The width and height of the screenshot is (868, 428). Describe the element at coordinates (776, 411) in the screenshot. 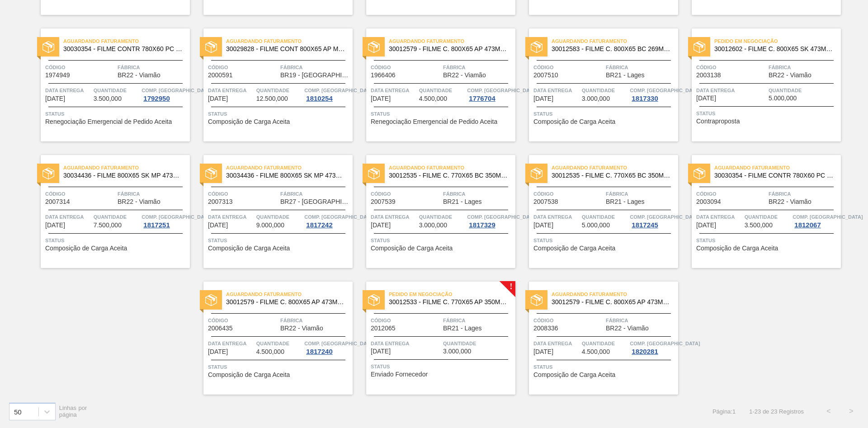

I see `span: 1 - 23 de 23 Registros` at that location.